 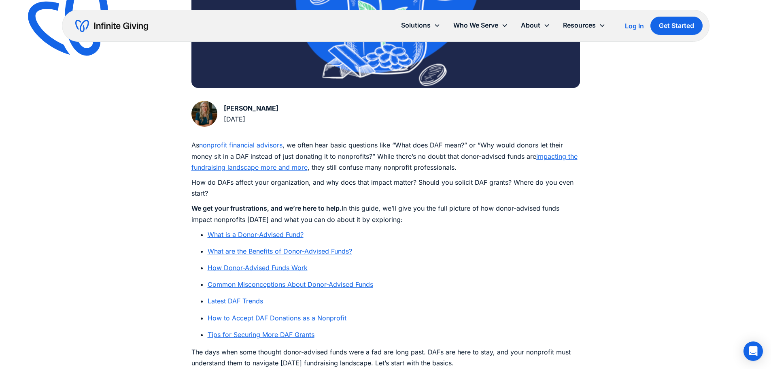 I want to click on a: home, so click(x=112, y=26).